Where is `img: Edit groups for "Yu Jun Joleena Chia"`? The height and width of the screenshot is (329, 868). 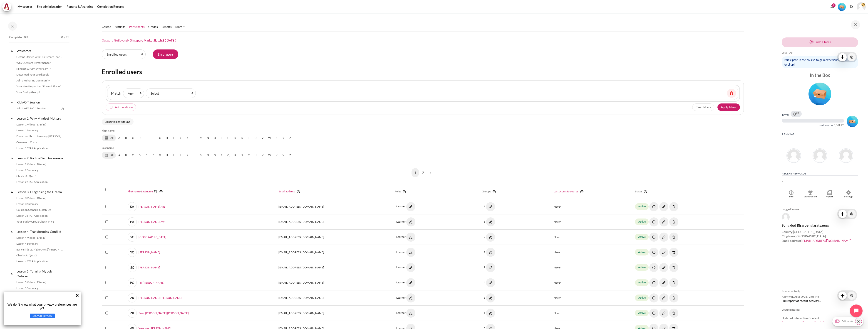 img: Edit groups for "Yu Jun Joleena Chia" is located at coordinates (490, 253).